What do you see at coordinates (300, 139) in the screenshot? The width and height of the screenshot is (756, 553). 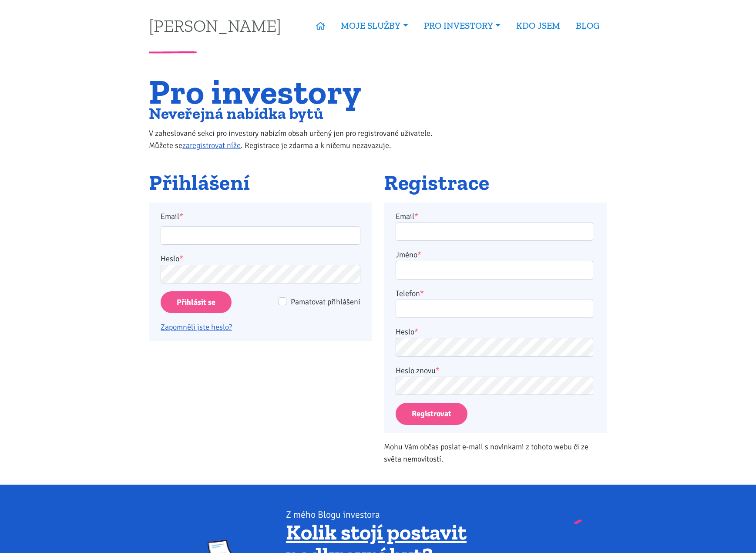 I see `p: V zaheslované sekci pro investory nabízím obsah určený jen pro registrované uživatele. Můžete se ...` at bounding box center [300, 139].